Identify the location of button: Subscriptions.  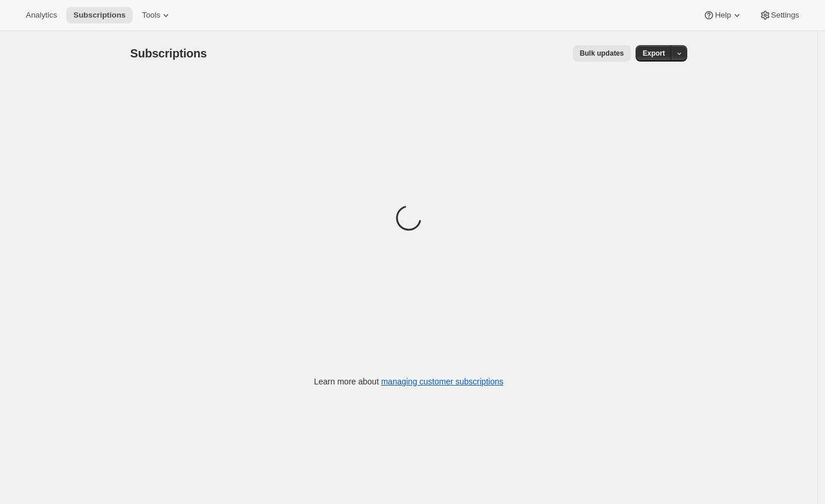
(99, 15).